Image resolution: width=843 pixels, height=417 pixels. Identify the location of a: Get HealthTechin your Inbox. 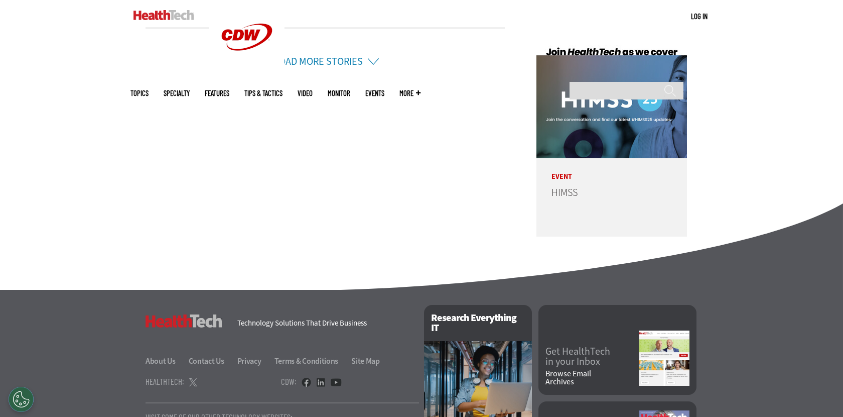
(592, 356).